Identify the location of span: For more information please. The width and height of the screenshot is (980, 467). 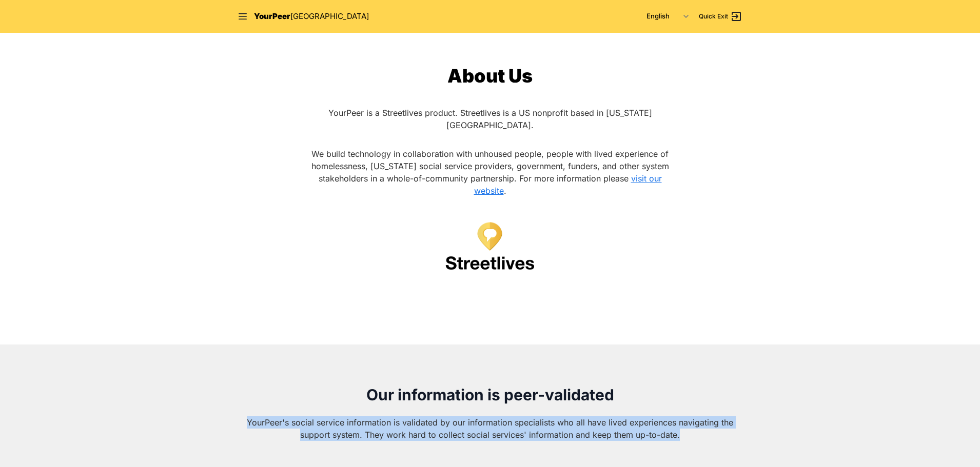
(573, 179).